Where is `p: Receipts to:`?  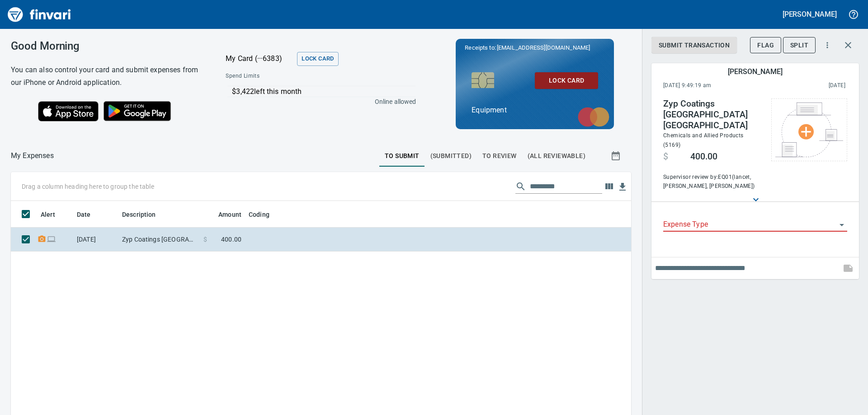
p: Receipts to: is located at coordinates (535, 48).